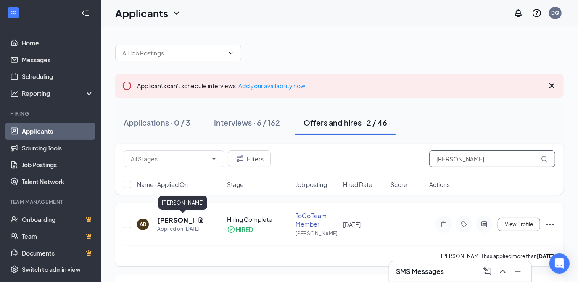  Describe the element at coordinates (142, 13) in the screenshot. I see `h1: Applicants` at that location.